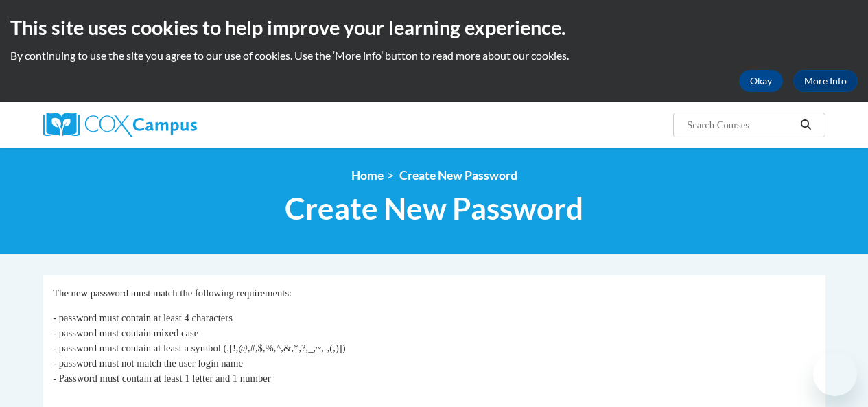  Describe the element at coordinates (761, 81) in the screenshot. I see `button: Okay` at that location.